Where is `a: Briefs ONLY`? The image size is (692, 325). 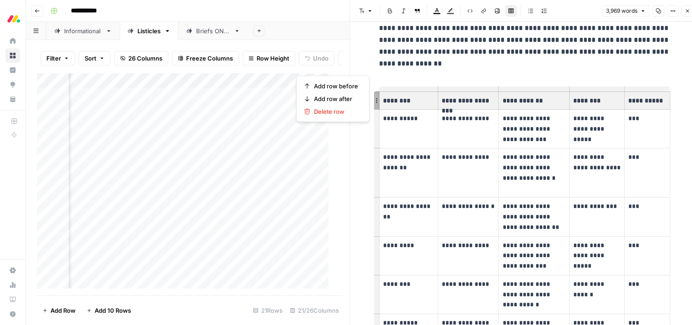
a: Briefs ONLY is located at coordinates (213, 31).